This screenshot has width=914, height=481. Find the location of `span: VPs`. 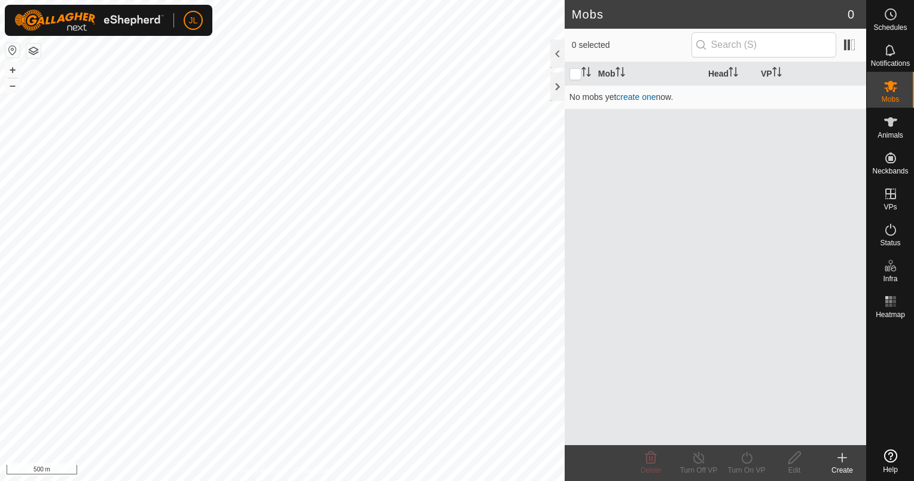

span: VPs is located at coordinates (891, 207).